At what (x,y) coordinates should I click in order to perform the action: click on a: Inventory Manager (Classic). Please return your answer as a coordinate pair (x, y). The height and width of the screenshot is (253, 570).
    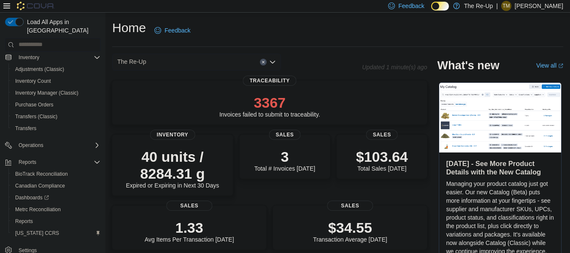
    Looking at the image, I should click on (47, 93).